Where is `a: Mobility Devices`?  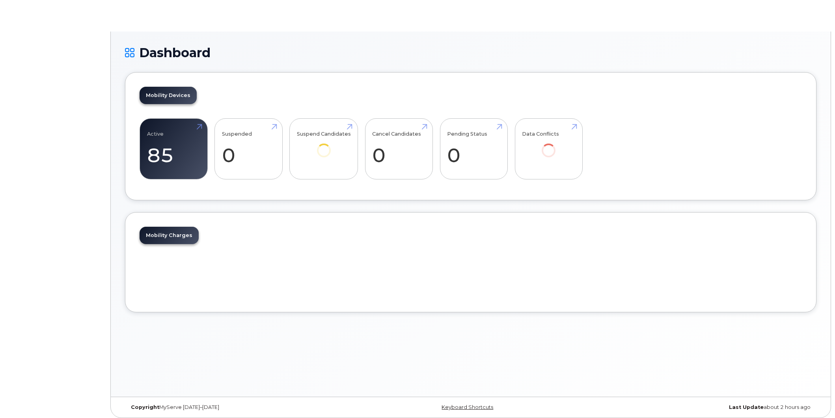
a: Mobility Devices is located at coordinates (168, 95).